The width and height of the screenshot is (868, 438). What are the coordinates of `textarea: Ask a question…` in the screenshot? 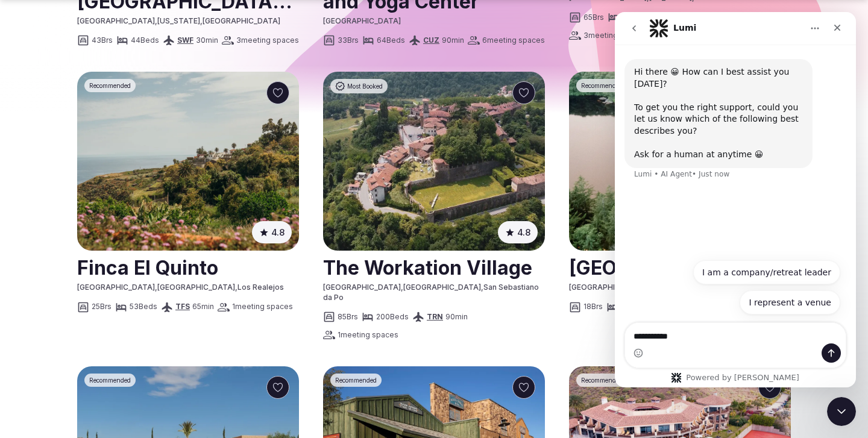 It's located at (120, 321).